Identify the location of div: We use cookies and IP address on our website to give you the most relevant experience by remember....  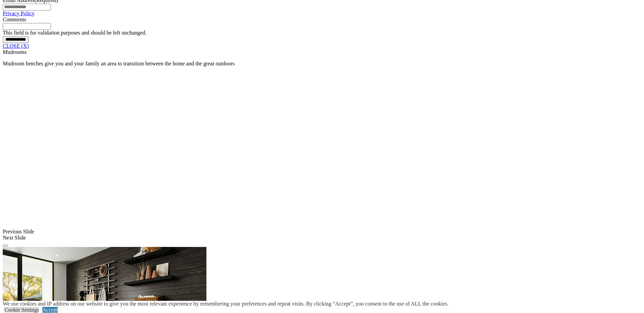
(225, 304).